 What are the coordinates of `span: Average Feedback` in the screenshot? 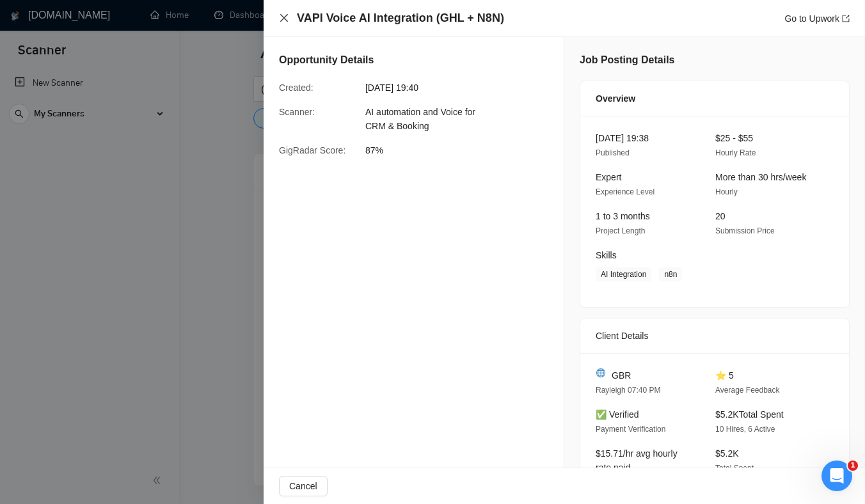 It's located at (747, 390).